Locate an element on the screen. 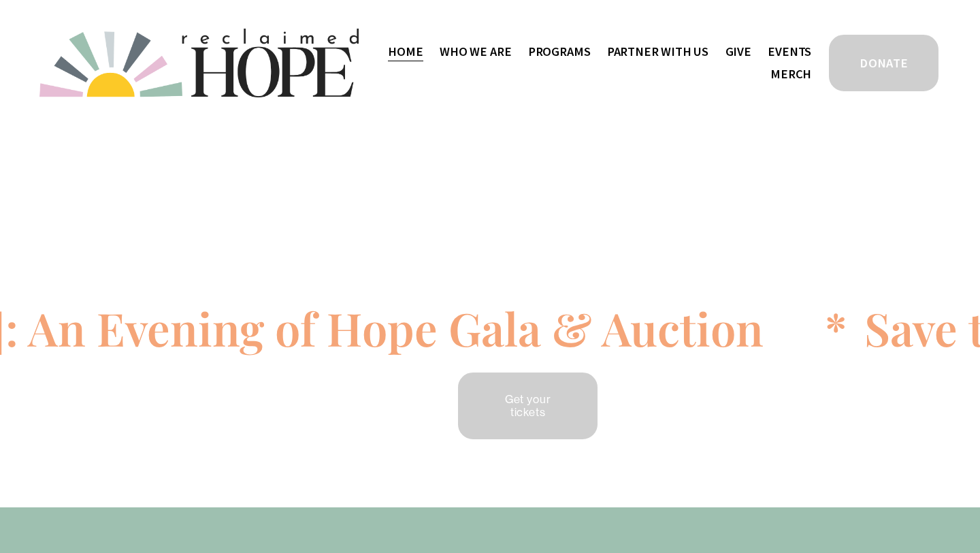 This screenshot has height=553, width=980. span: Programs is located at coordinates (559, 52).